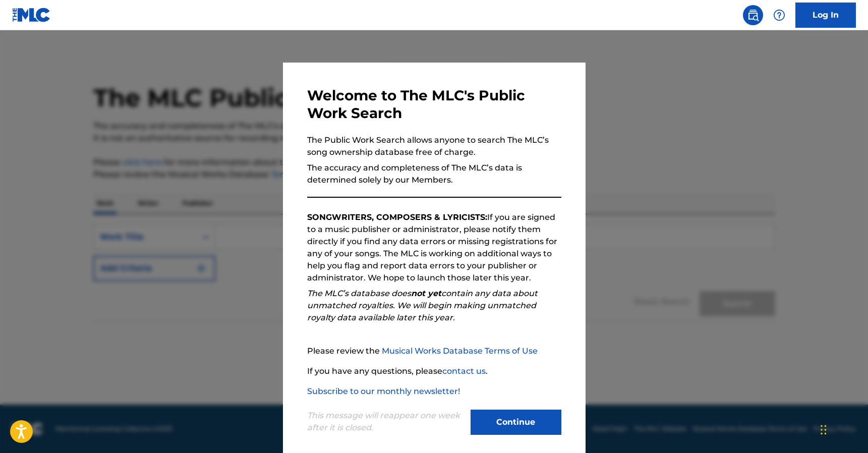 The width and height of the screenshot is (868, 453). Describe the element at coordinates (434, 248) in the screenshot. I see `p: If you are signed to a music publisher or administrator, please notify them directly if you find ...` at that location.